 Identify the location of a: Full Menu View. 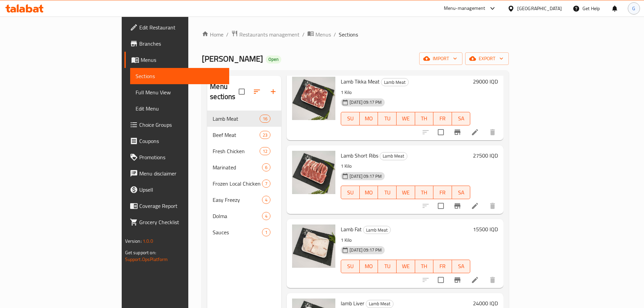
(179, 92).